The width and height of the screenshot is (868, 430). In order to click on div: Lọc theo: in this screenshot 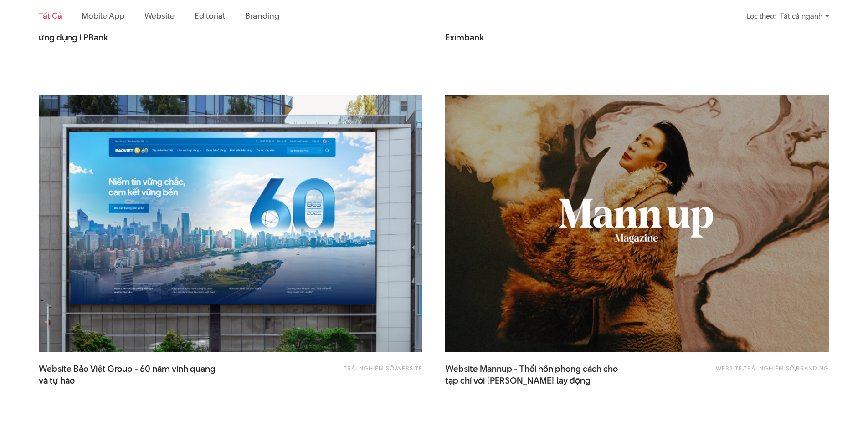, I will do `click(761, 16)`.